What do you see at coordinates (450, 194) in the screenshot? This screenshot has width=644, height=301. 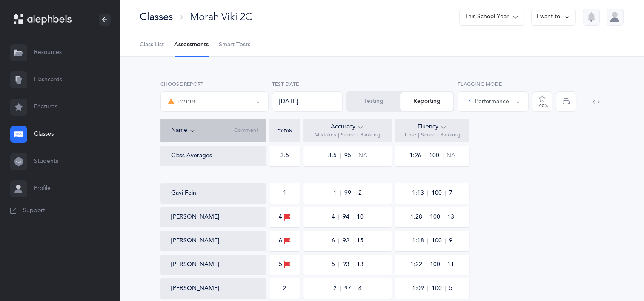 I see `span: 7` at bounding box center [450, 194].